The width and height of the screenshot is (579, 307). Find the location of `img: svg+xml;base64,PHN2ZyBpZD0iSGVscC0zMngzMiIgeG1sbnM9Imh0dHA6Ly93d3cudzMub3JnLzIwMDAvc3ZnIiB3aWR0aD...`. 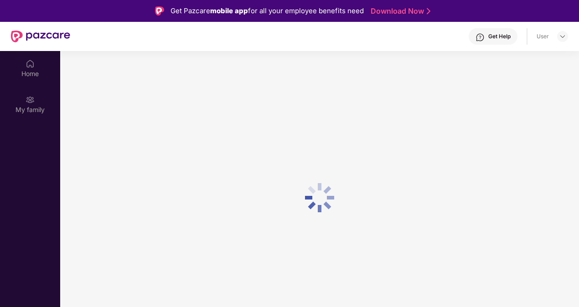

img: svg+xml;base64,PHN2ZyBpZD0iSGVscC0zMngzMiIgeG1sbnM9Imh0dHA6Ly93d3cudzMub3JnLzIwMDAvc3ZnIiB3aWR0aD... is located at coordinates (480, 37).